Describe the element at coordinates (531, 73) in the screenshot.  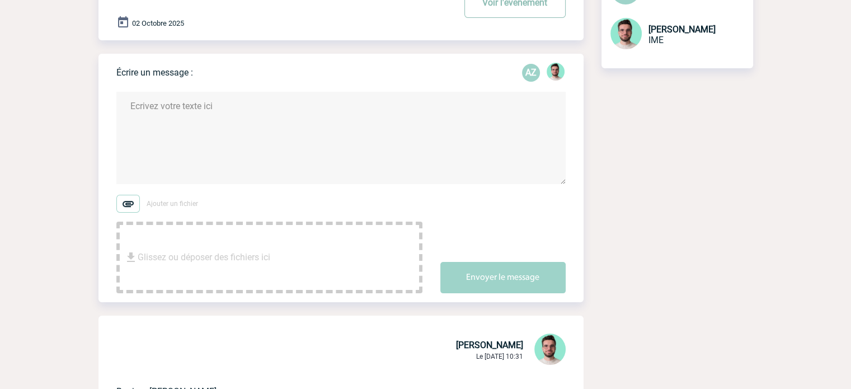
I see `p: AZ` at that location.